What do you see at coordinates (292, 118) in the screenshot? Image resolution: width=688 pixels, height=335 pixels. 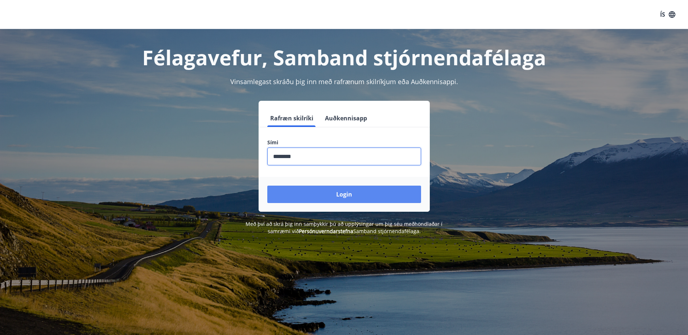 I see `button: Rafræn skilríki` at bounding box center [292, 118].